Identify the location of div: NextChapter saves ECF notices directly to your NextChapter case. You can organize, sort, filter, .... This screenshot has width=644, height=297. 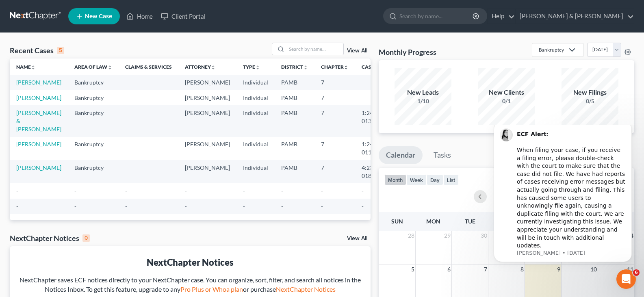
(190, 285).